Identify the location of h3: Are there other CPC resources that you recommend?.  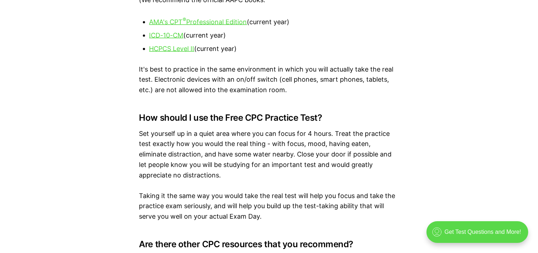
(269, 244).